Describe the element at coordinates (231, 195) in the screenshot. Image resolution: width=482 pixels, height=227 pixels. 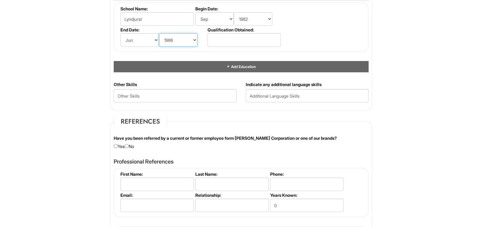
I see `label: Relationship:` at that location.